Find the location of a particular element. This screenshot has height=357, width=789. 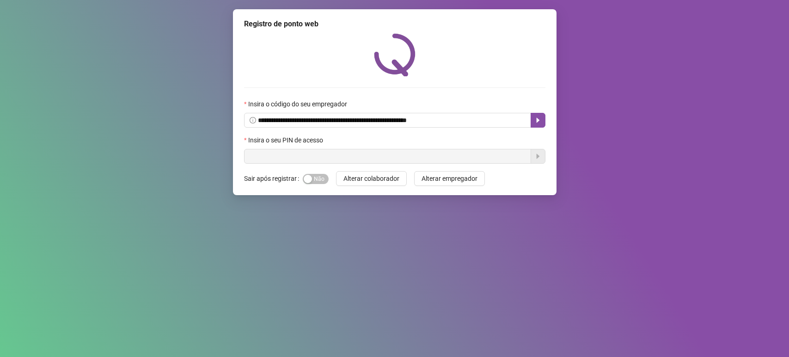

button: Alterar colaborador is located at coordinates (371, 179).